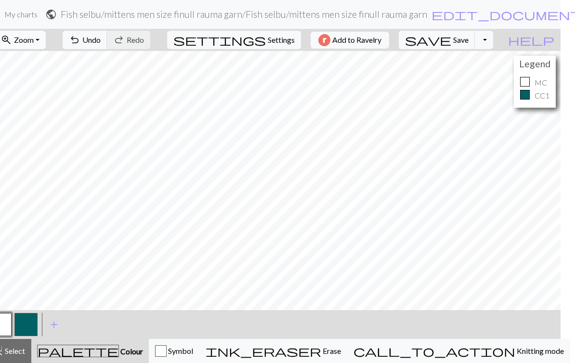  I want to click on span: Zoom, so click(24, 39).